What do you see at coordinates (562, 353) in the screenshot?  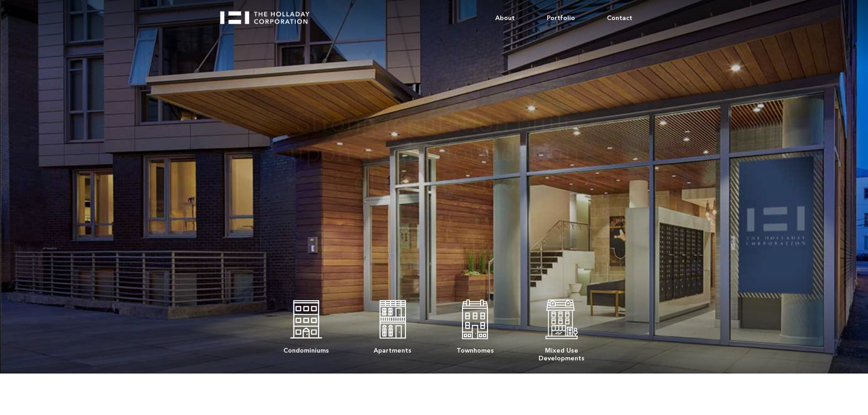 I see `div: Mixed Use Developments` at bounding box center [562, 353].